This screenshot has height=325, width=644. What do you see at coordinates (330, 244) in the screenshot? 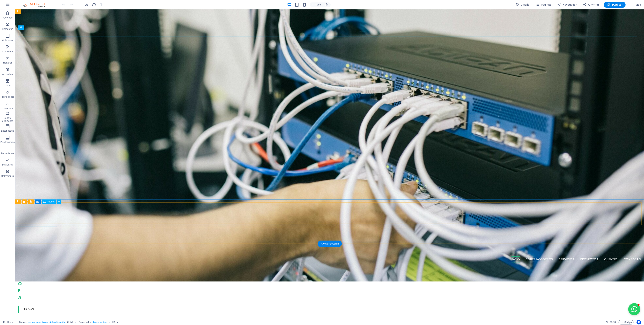
I see `div: + Añadir sección` at bounding box center [330, 244].